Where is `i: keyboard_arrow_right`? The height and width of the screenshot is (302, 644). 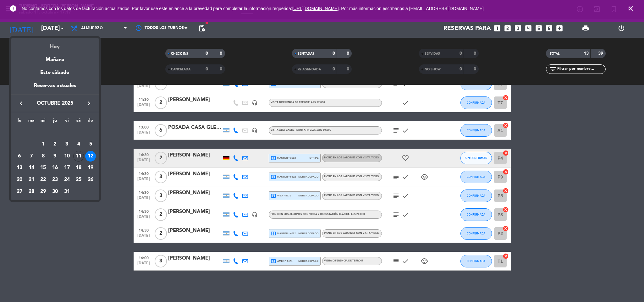 i: keyboard_arrow_right is located at coordinates (89, 103).